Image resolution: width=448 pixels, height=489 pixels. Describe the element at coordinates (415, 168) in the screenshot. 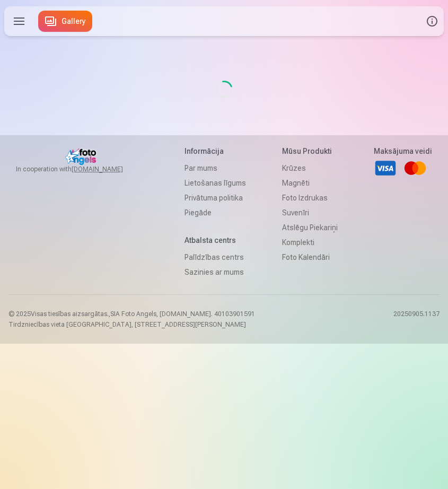

I see `a: Mastercard` at that location.